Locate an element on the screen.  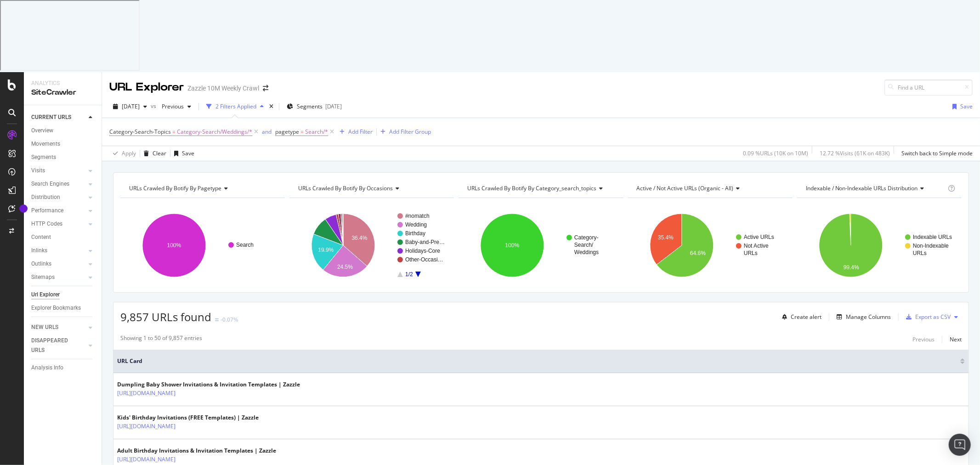
div: -0.07% is located at coordinates (229, 319).